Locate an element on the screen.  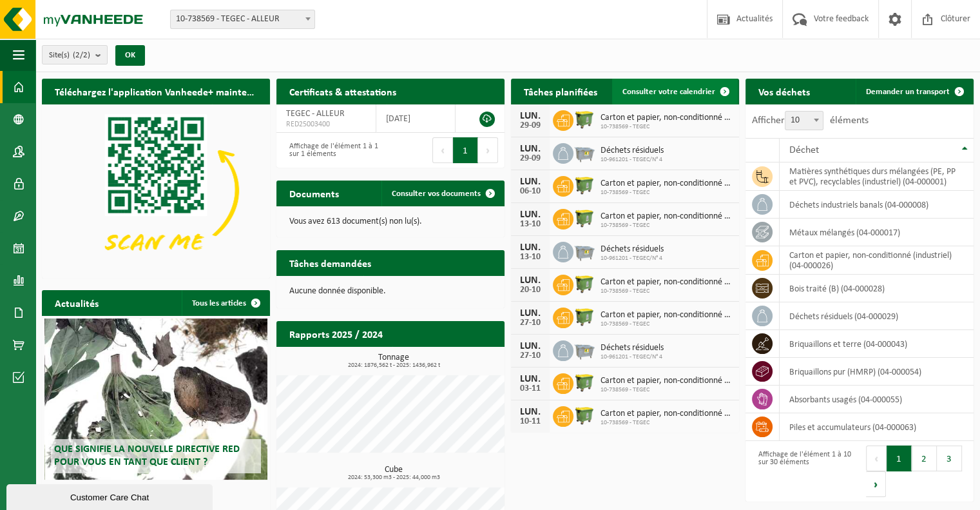
td: Piles et accumulateurs (04-000063) is located at coordinates (877, 427).